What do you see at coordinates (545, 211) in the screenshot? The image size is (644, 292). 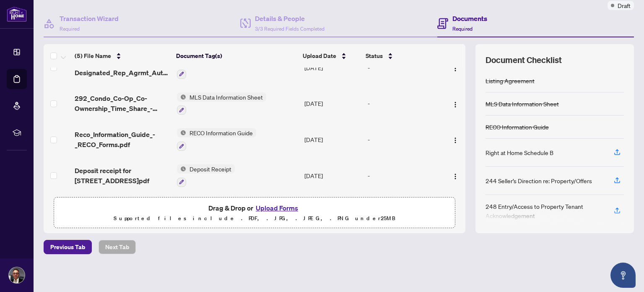 I see `div: 248 Entry/Access to Property Tenant Acknowledgement` at bounding box center [545, 211].